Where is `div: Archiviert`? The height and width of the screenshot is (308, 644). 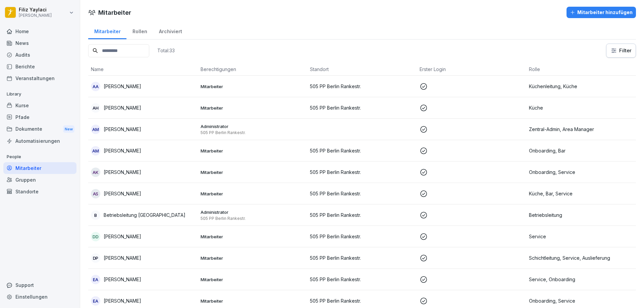
div: Archiviert is located at coordinates (170, 31).